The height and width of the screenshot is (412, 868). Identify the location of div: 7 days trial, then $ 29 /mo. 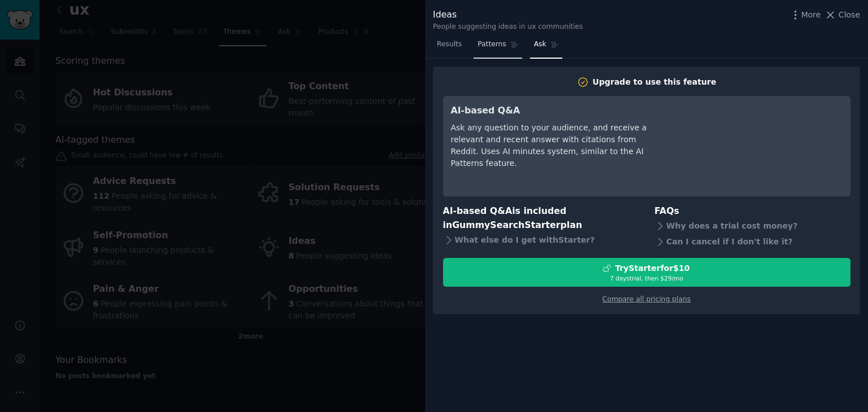
(647, 279).